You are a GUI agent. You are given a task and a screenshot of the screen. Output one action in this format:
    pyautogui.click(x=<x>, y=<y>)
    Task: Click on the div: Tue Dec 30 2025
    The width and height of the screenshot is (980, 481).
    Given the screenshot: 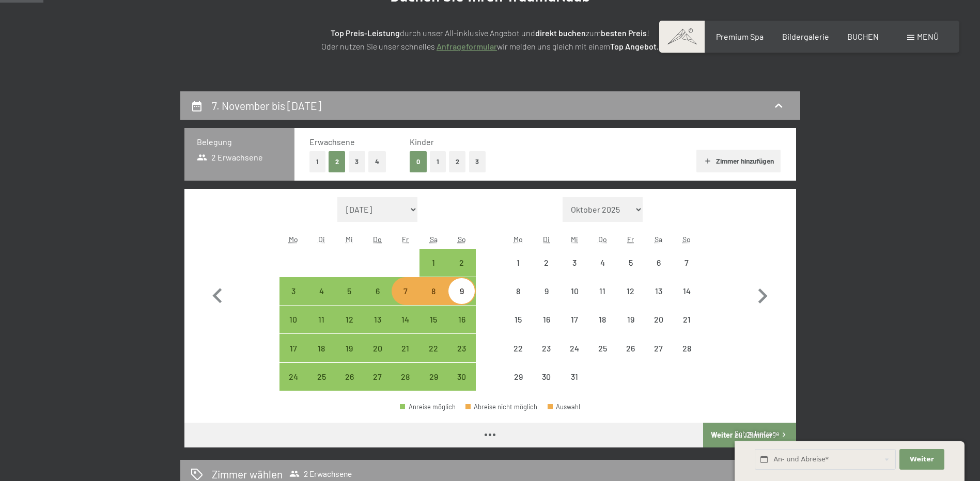 What is the action you would take?
    pyautogui.click(x=546, y=377)
    